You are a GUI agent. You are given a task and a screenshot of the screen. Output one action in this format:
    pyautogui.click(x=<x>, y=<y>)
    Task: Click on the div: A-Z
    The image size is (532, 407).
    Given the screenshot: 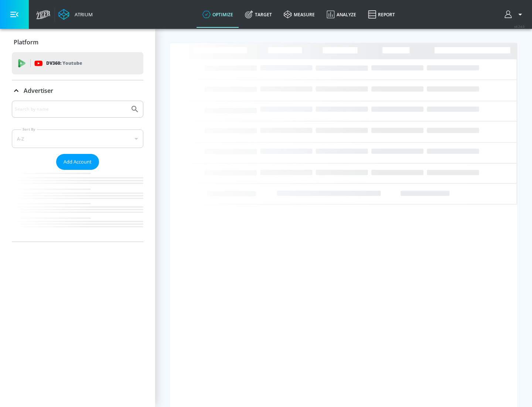 What is the action you would take?
    pyautogui.click(x=77, y=139)
    